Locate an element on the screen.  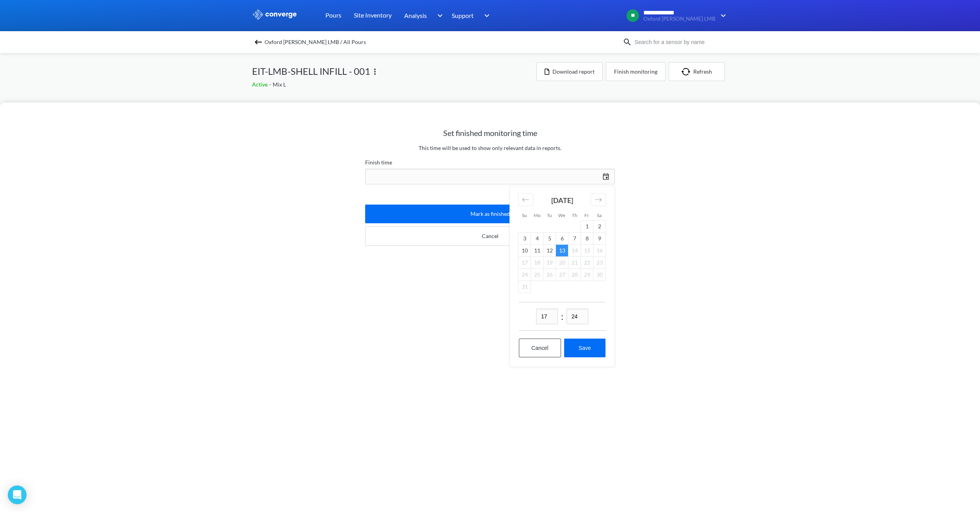
small: Fr is located at coordinates (587, 215).